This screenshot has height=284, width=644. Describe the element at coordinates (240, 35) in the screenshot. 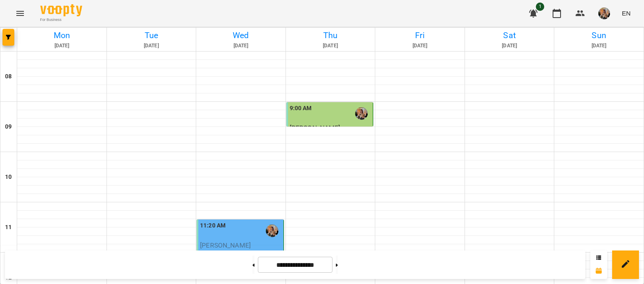

I see `h6: Wed` at that location.